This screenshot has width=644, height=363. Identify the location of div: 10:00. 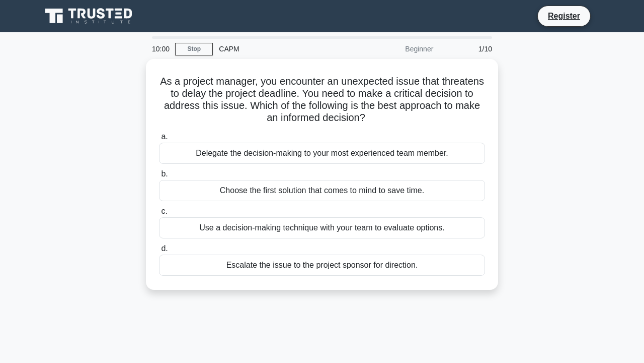
(161, 49).